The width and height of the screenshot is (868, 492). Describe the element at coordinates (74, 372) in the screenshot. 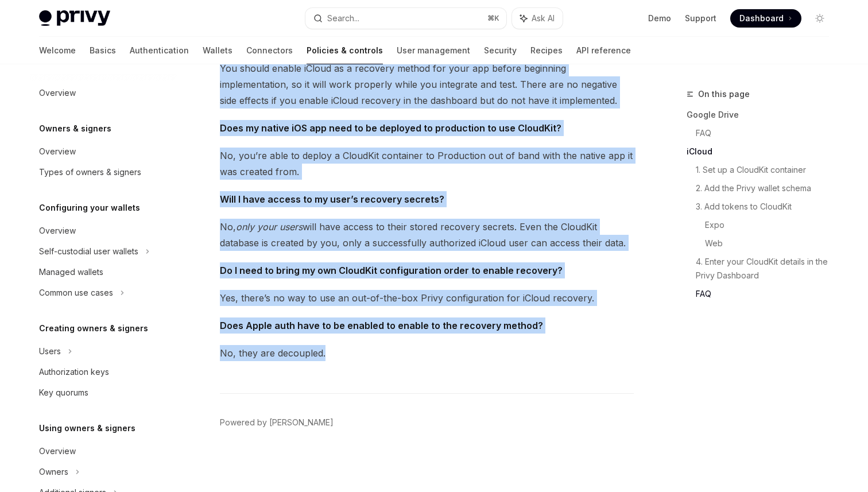

I see `div: Authorization keys` at that location.